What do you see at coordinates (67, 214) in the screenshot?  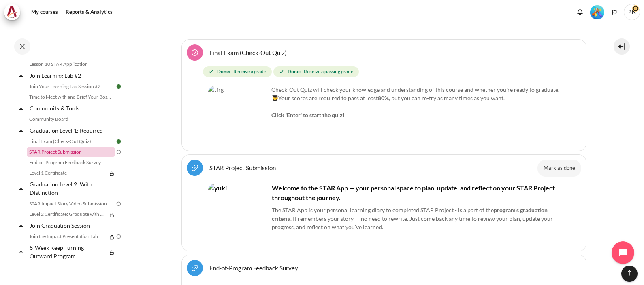 I see `a: Level 2 Certificate: Graduate with Distinction` at bounding box center [67, 214].